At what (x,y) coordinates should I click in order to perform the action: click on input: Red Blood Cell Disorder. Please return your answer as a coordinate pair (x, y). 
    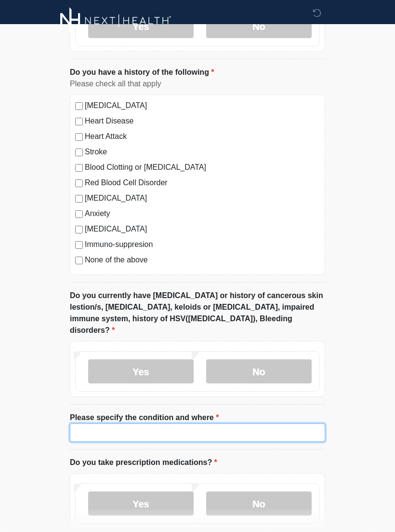
    Looking at the image, I should click on (79, 184).